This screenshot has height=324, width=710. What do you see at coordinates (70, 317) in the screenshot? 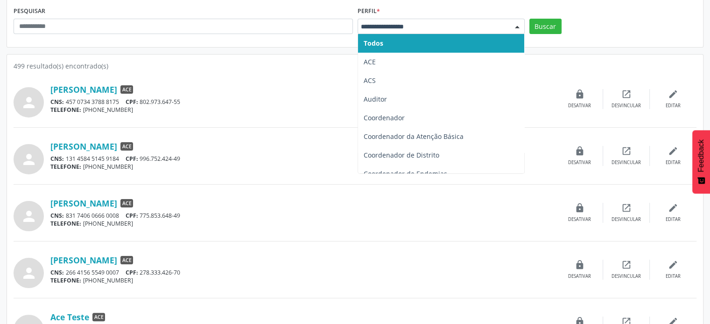
I see `a: Ace Teste` at bounding box center [70, 317].